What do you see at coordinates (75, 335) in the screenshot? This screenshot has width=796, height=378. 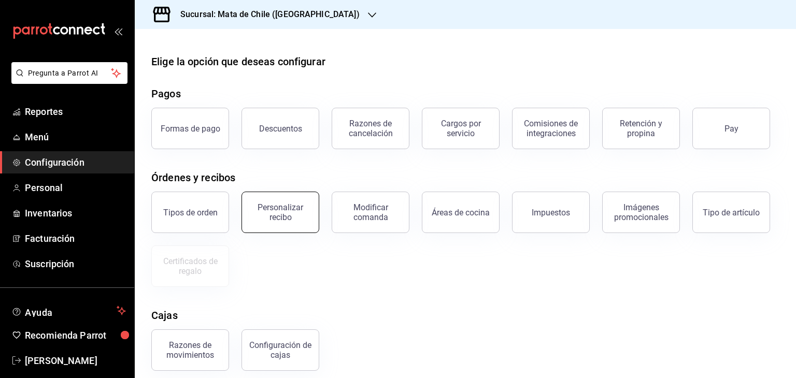 I see `span: Recomienda Parrot` at bounding box center [75, 335].